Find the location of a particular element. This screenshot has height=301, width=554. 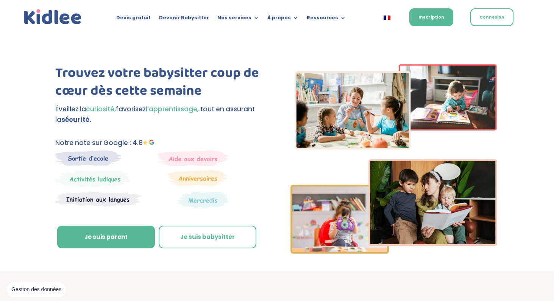

img: Atelier thematique is located at coordinates (98, 199).